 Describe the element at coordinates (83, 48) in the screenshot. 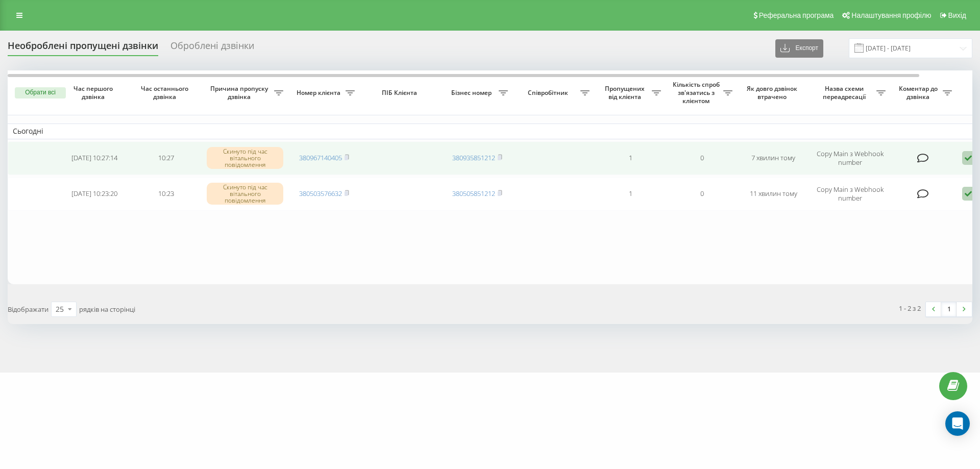

I see `div: Необроблені пропущені дзвінки` at that location.